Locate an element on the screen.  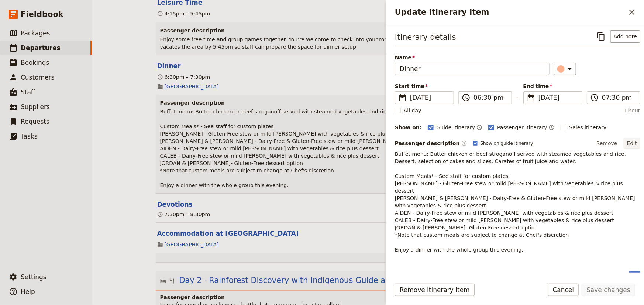
h3: Services is located at coordinates (415, 277).